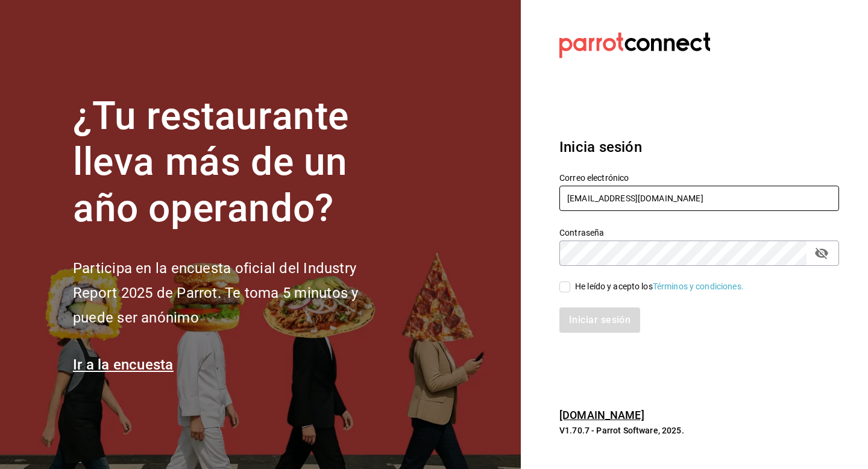  What do you see at coordinates (699, 431) in the screenshot?
I see `p: V1.70.7 - Parrot Software, 2025.` at bounding box center [699, 431].